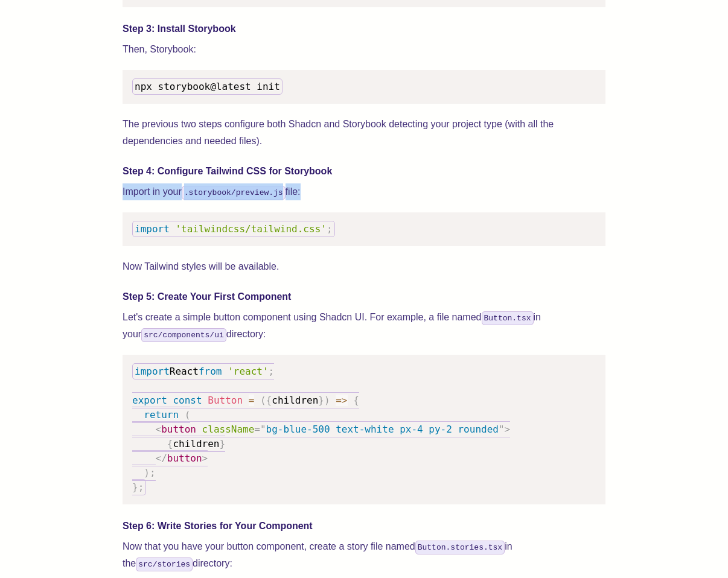 This screenshot has height=578, width=728. What do you see at coordinates (364, 526) in the screenshot?
I see `h4: Step 6: Write Stories for Your Component` at bounding box center [364, 526].